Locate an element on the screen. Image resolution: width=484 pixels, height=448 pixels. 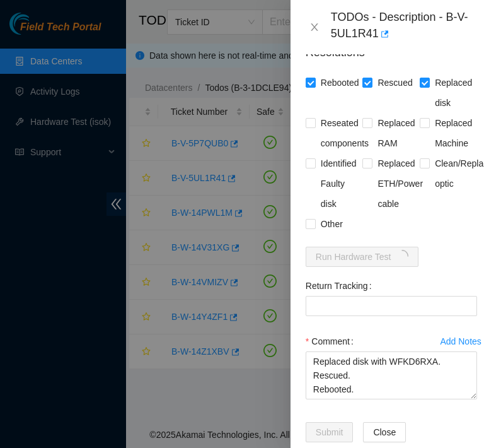
div: Add Notes is located at coordinates (460, 341).